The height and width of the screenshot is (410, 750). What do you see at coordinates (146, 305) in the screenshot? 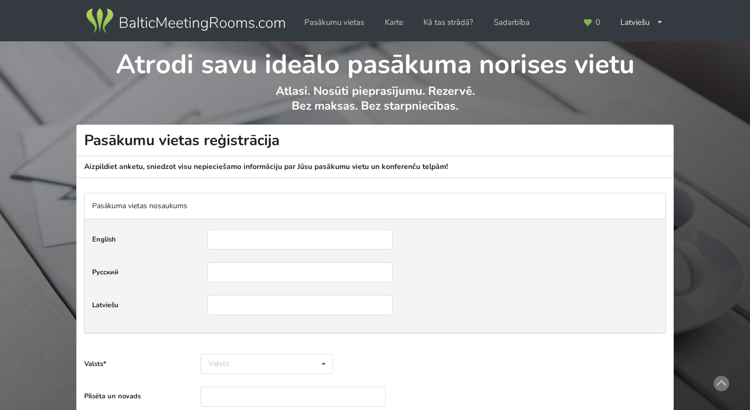
I see `label: Latviešu` at bounding box center [146, 305].